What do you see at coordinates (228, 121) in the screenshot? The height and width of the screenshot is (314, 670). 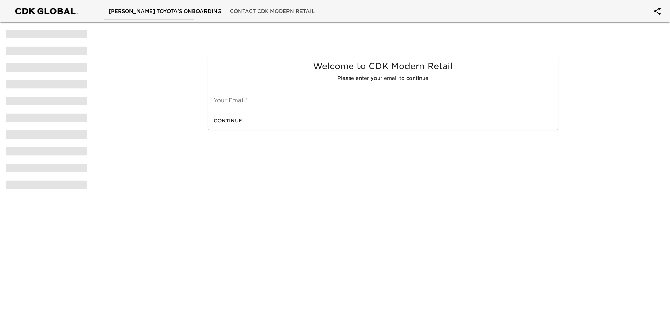 I see `span: Continue` at bounding box center [228, 121].